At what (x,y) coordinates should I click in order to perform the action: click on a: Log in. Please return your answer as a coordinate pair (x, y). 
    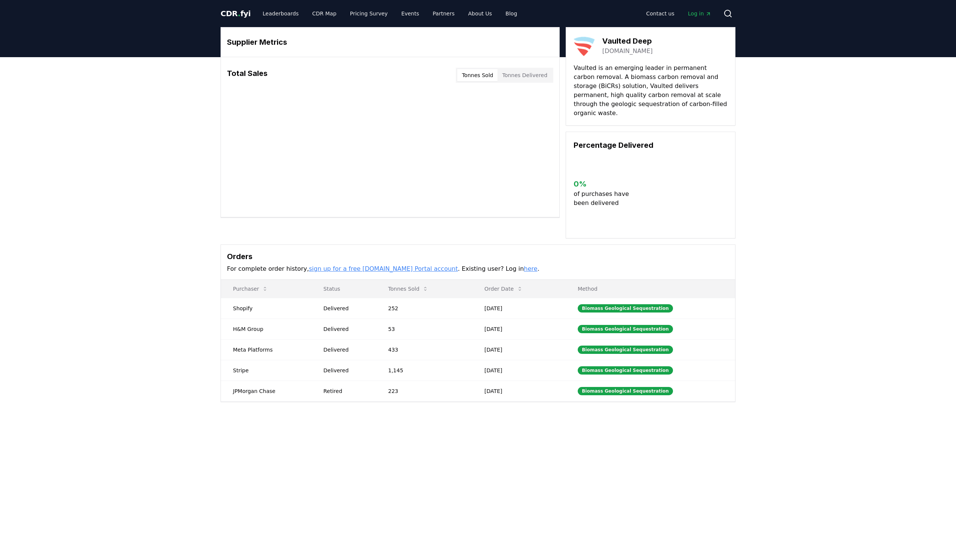
    Looking at the image, I should click on (700, 14).